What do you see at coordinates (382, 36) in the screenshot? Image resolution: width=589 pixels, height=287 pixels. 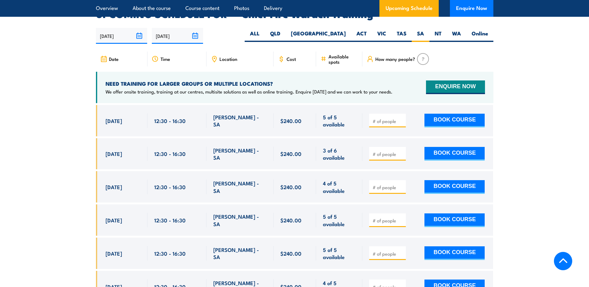 I see `label: VIC` at bounding box center [382, 36].